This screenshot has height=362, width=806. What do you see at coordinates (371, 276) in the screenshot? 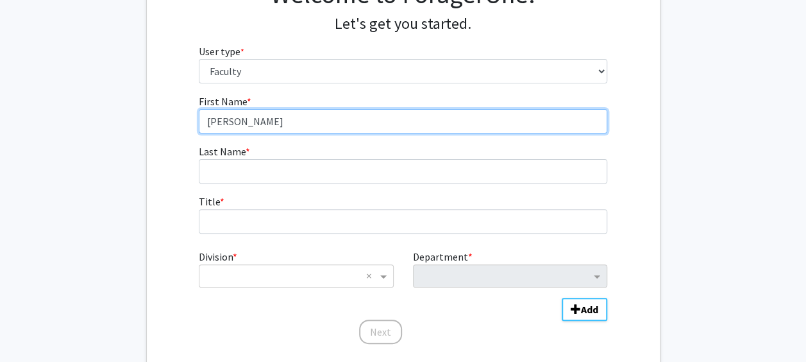
I see `span: Clear all` at bounding box center [371, 276].